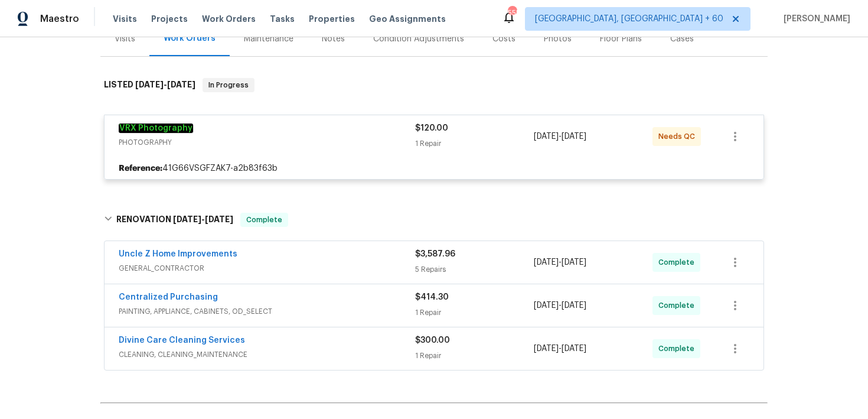  Describe the element at coordinates (125, 19) in the screenshot. I see `span: Visits` at that location.